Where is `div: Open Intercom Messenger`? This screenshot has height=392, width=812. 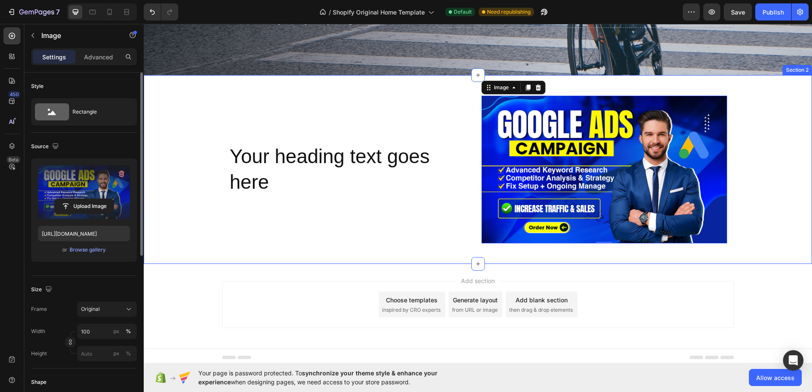
div: Open Intercom Messenger is located at coordinates (793, 360).